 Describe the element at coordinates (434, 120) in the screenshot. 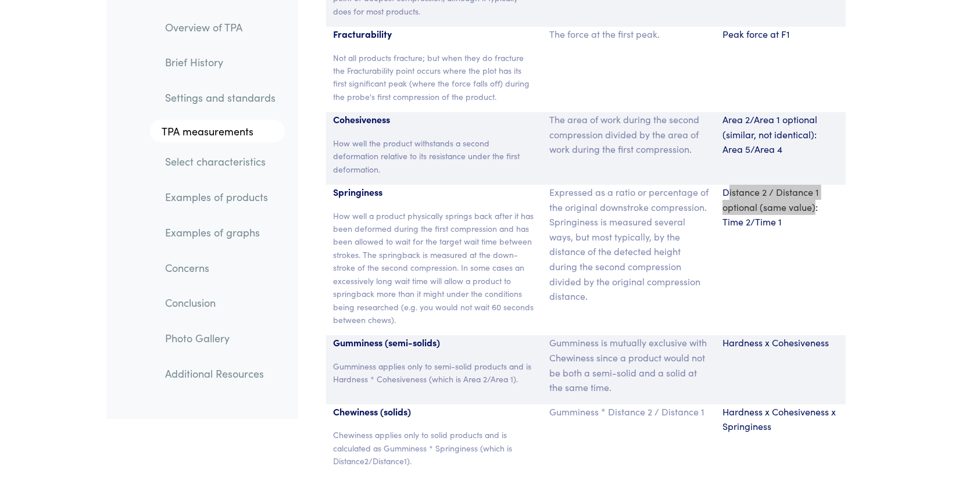

I see `p: Cohesiveness` at that location.